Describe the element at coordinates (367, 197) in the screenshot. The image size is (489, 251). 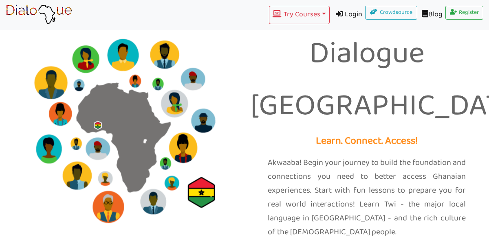
I see `p: Akwaaba! Begin your journey to build the foundation and connections you need to better access Gha...` at that location.